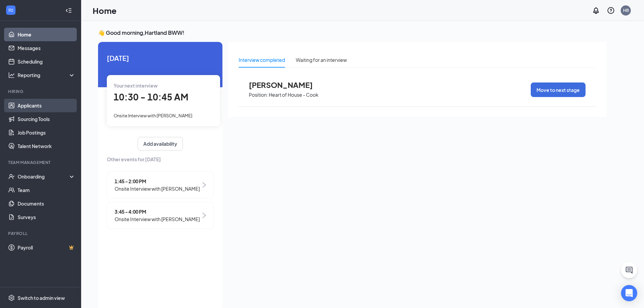 This screenshot has height=308, width=644. What do you see at coordinates (629, 293) in the screenshot?
I see `div: Open Intercom Messenger` at bounding box center [629, 293].